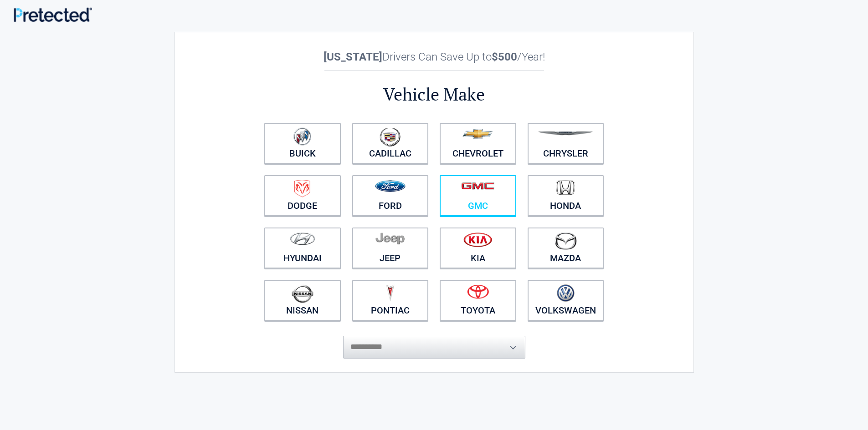  What do you see at coordinates (390, 248) in the screenshot?
I see `a: Jeep` at bounding box center [390, 248].